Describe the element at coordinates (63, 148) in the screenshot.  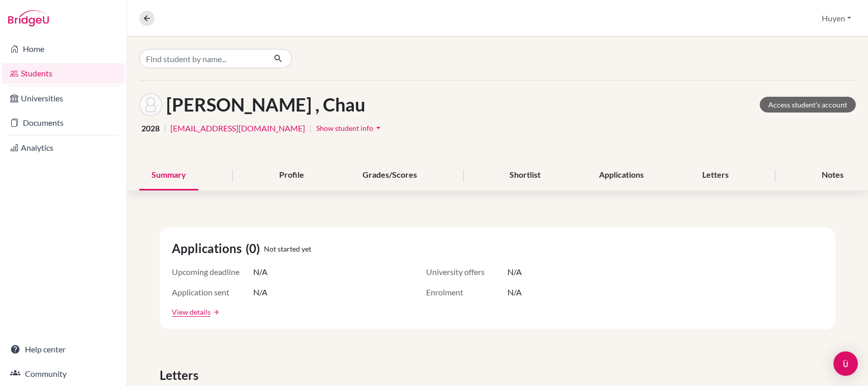
I see `a: Analytics` at that location.